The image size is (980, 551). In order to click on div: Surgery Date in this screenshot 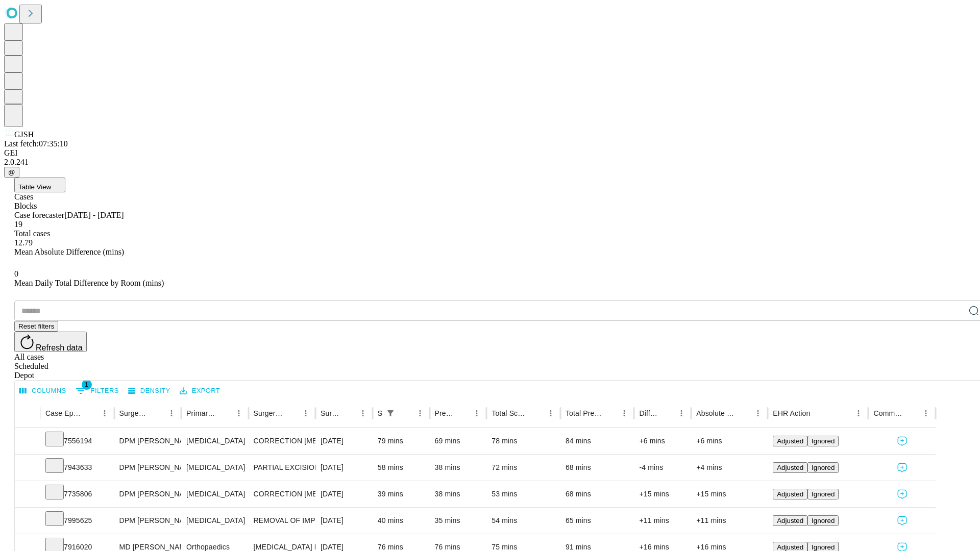, I will do `click(330, 413)`.